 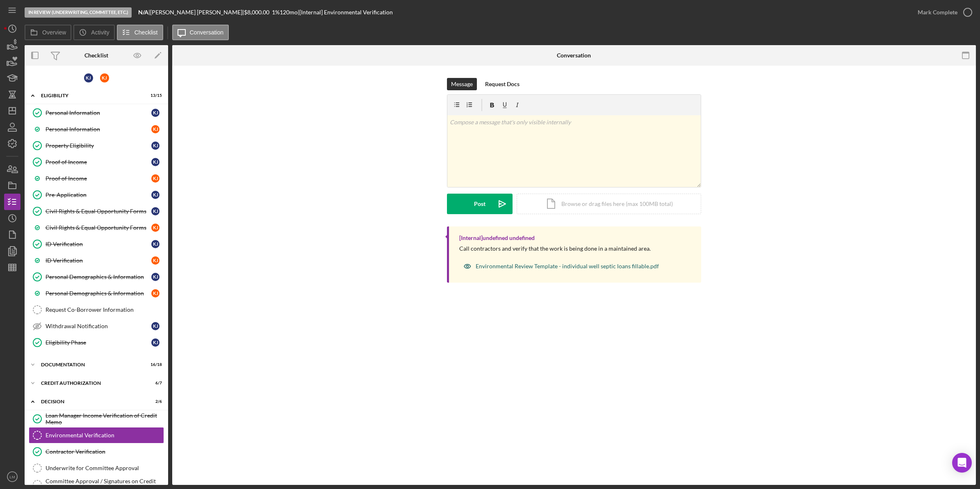 I want to click on div: Eligibility, so click(x=91, y=95).